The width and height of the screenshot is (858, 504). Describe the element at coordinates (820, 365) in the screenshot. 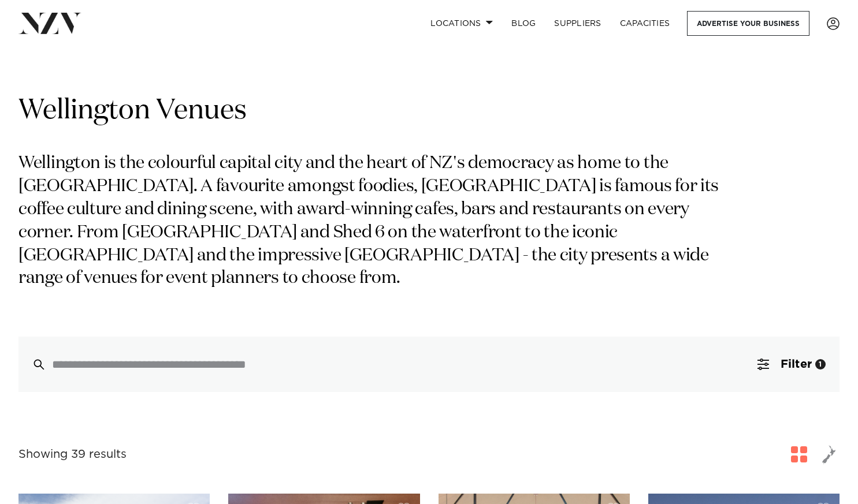

I see `div: 1` at that location.